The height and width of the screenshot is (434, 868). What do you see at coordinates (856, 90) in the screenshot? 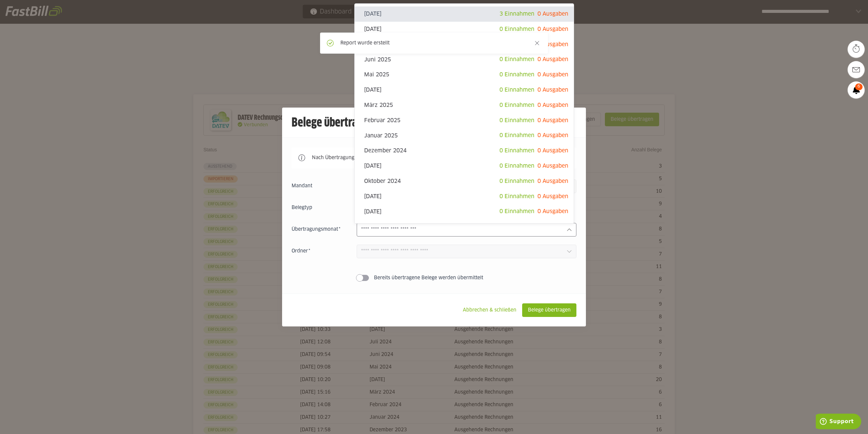
I see `a: 6` at bounding box center [856, 90].